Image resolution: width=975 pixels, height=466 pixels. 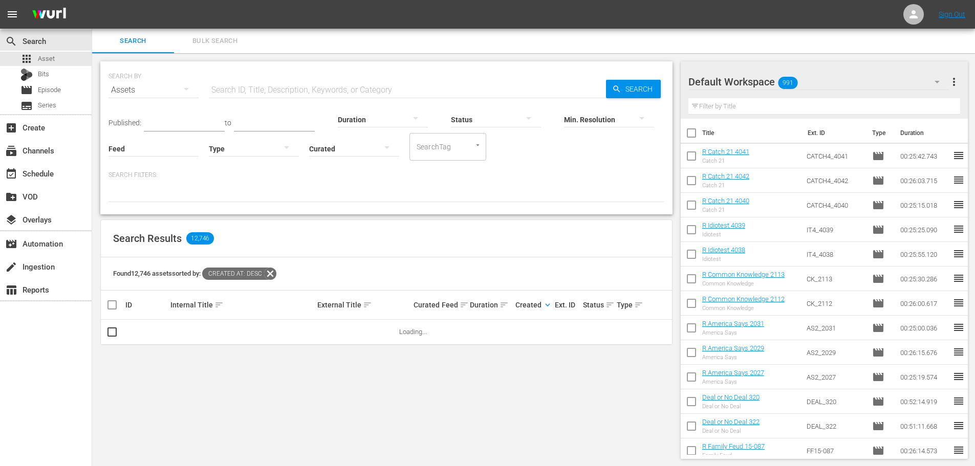 What do you see at coordinates (835, 328) in the screenshot?
I see `td: AS2_2031` at bounding box center [835, 328].